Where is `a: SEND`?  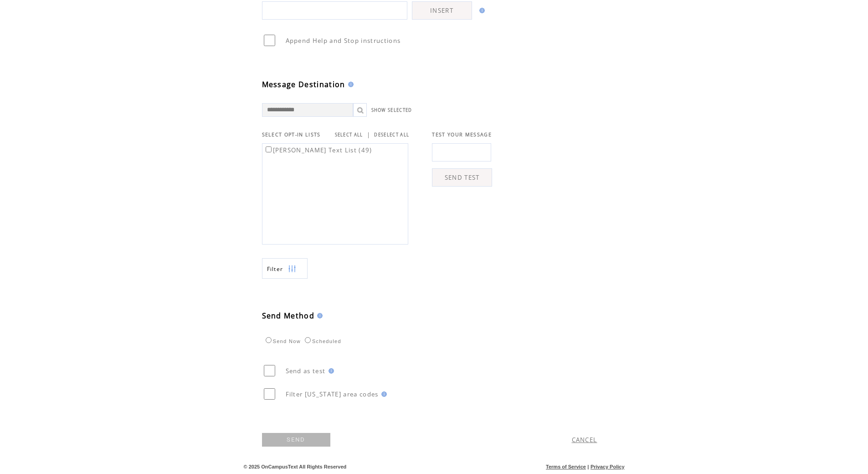
a: SEND is located at coordinates (296, 440).